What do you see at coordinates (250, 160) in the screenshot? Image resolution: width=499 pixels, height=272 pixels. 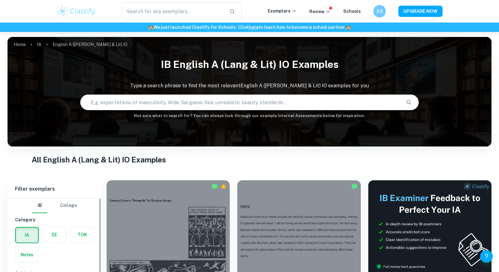 I see `h1: All English A (Lang & Lit) IO Examples` at bounding box center [250, 160].